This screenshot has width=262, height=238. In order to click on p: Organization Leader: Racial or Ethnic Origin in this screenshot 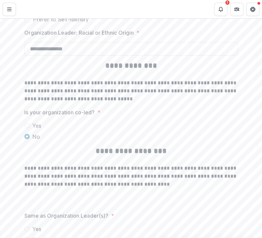, I will do `click(79, 33)`.